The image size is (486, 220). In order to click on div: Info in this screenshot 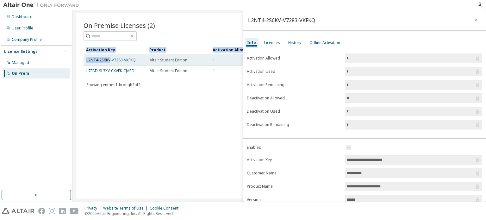, I will do `click(252, 43)`.